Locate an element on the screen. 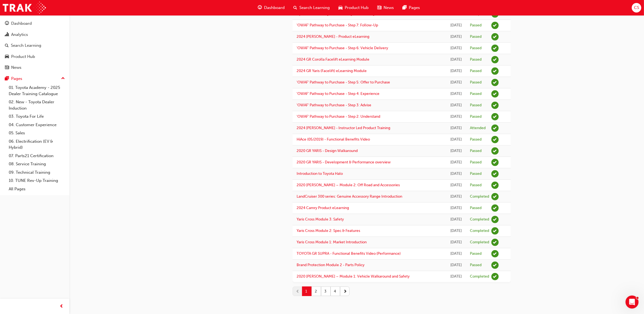  span: Dashboard is located at coordinates (275, 8).